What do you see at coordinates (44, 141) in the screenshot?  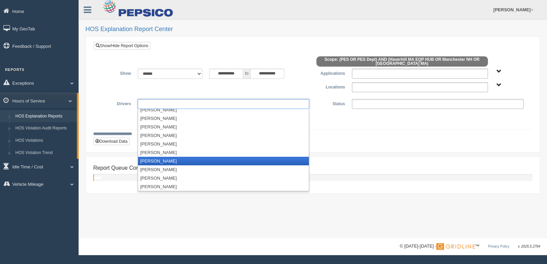 I see `a: HOS Violations` at bounding box center [44, 141].